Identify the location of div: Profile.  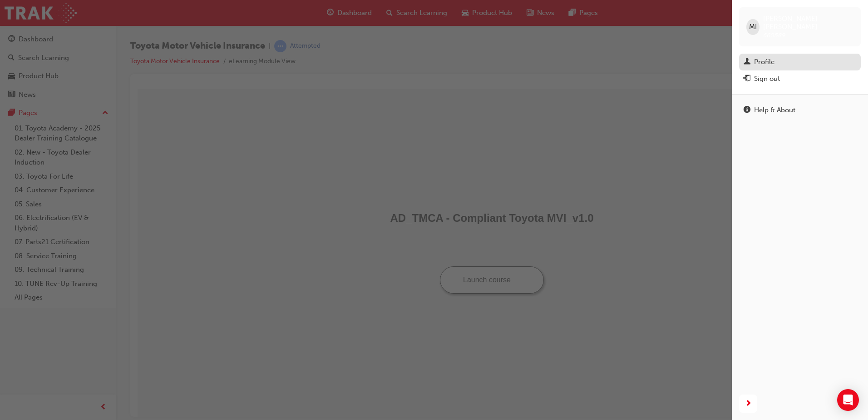
(764, 62).